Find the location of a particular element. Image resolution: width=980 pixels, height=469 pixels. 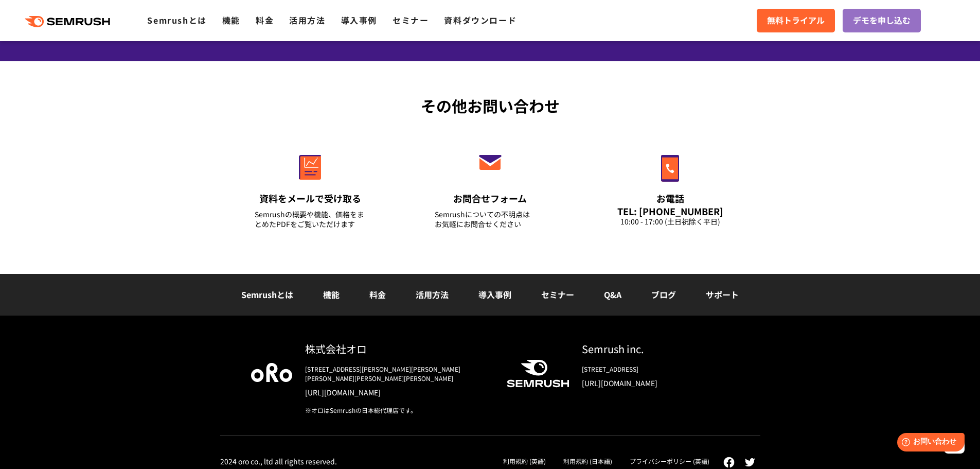

span: デモを申し込む is located at coordinates (882, 21).